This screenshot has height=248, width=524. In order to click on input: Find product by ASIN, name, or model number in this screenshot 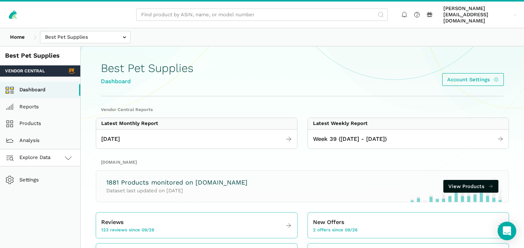, I will do `click(262, 15)`.